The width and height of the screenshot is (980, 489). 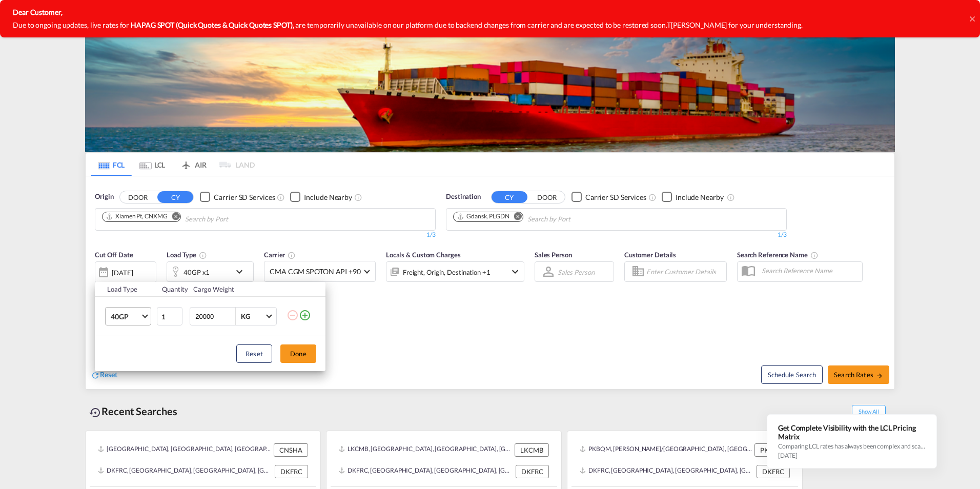 What do you see at coordinates (215, 317) in the screenshot?
I see `input: Enter Weight` at bounding box center [215, 317].